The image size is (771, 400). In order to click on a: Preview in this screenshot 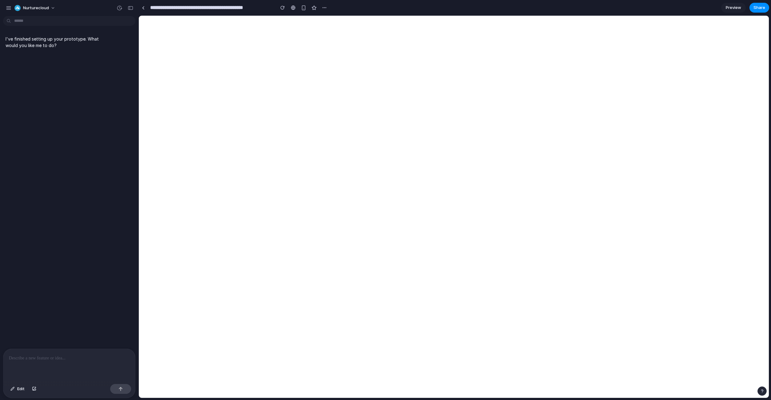, I will do `click(733, 8)`.